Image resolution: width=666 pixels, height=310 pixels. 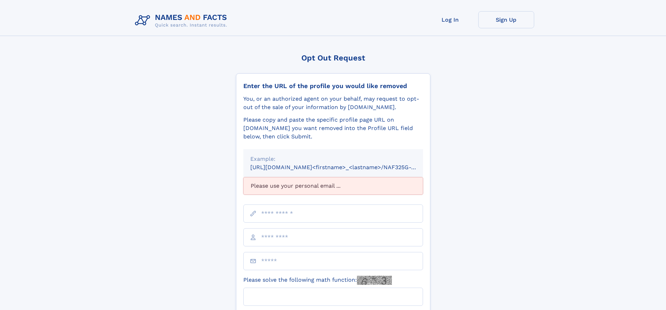 What do you see at coordinates (333, 86) in the screenshot?
I see `div: Enter the URL of the profile you would like removed` at bounding box center [333, 86].